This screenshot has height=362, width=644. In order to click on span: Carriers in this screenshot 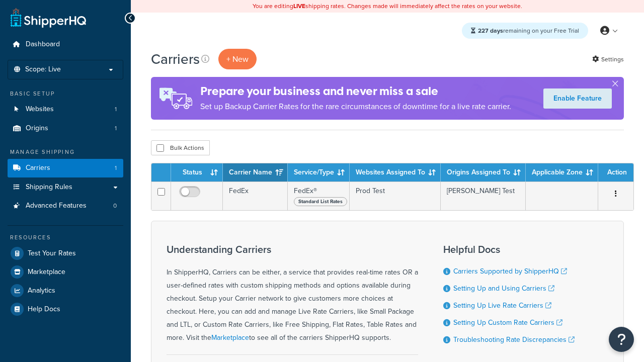, I will do `click(38, 168)`.